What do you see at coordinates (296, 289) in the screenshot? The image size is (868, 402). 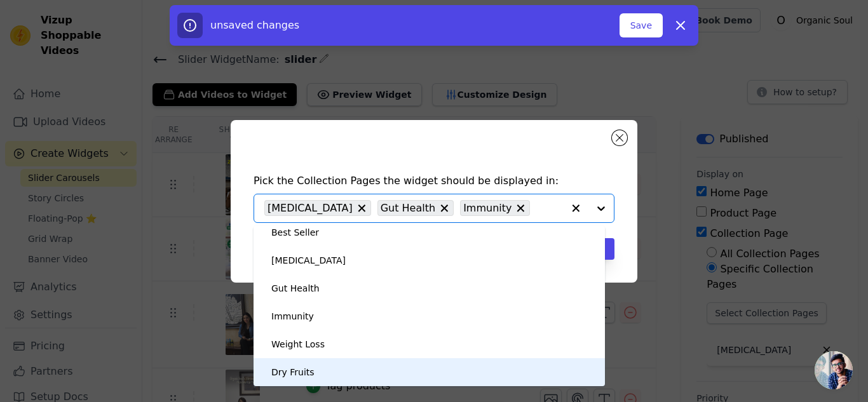 I see `div: Gut Health` at bounding box center [296, 289].